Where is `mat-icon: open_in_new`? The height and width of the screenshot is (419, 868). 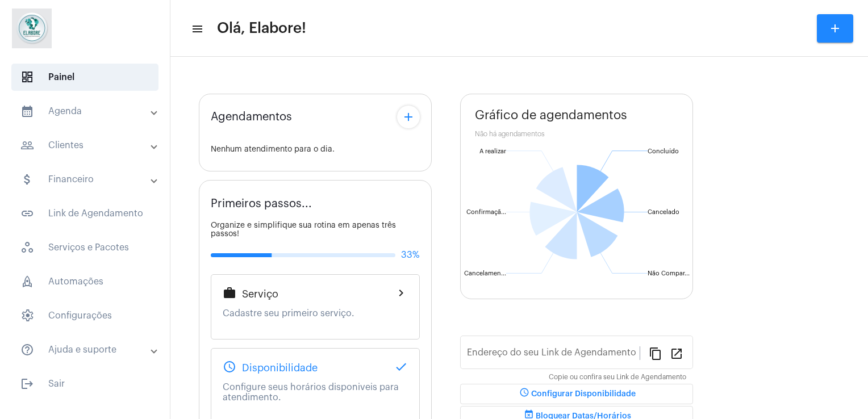
mat-icon: open_in_new is located at coordinates (676, 353).